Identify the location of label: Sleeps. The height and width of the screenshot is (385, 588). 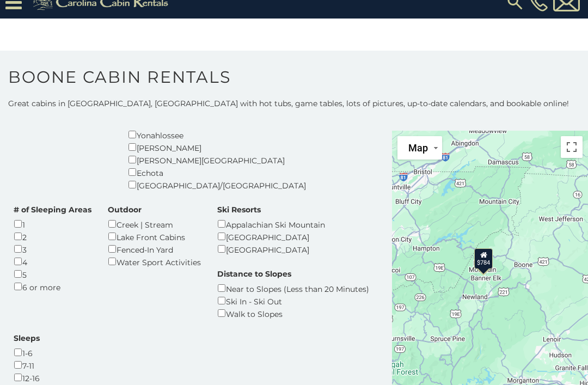
(27, 338).